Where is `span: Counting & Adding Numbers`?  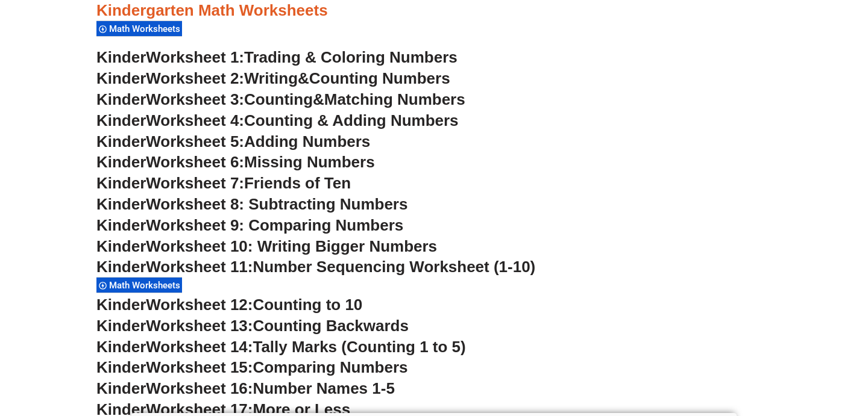 span: Counting & Adding Numbers is located at coordinates (351, 121).